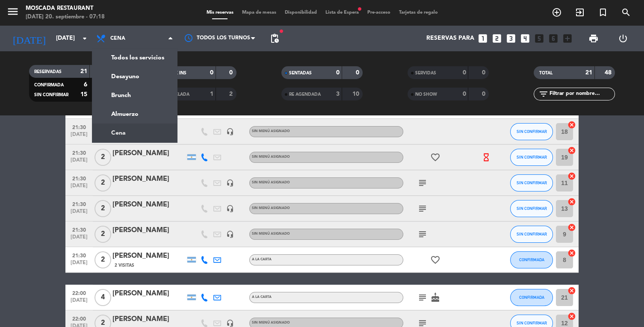  Describe the element at coordinates (135, 96) in the screenshot. I see `a: Brunch` at that location.